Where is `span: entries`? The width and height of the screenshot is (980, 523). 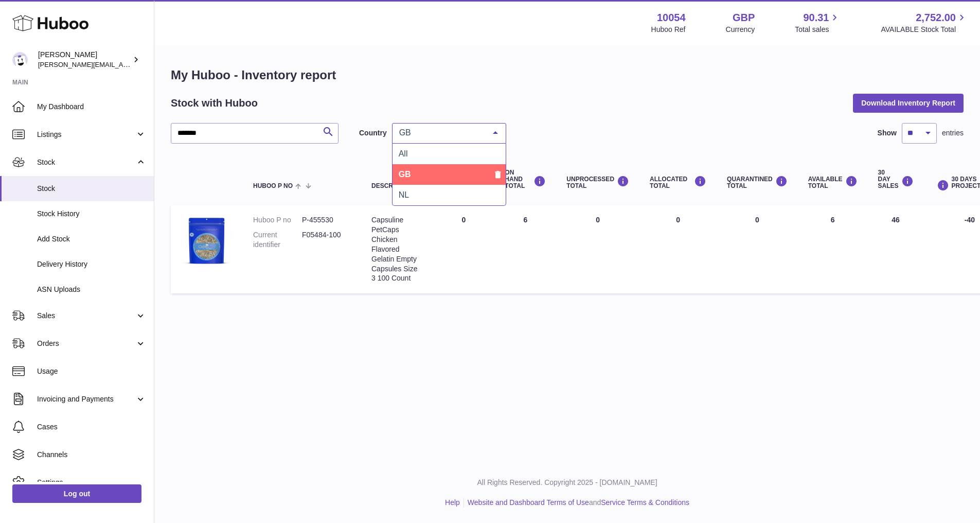
span: entries is located at coordinates (952, 133).